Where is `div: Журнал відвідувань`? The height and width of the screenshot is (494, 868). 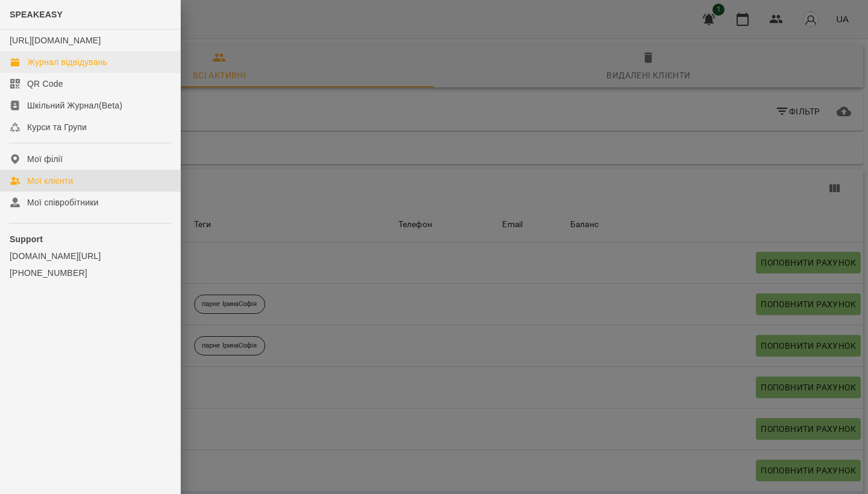 div: Журнал відвідувань is located at coordinates (67, 62).